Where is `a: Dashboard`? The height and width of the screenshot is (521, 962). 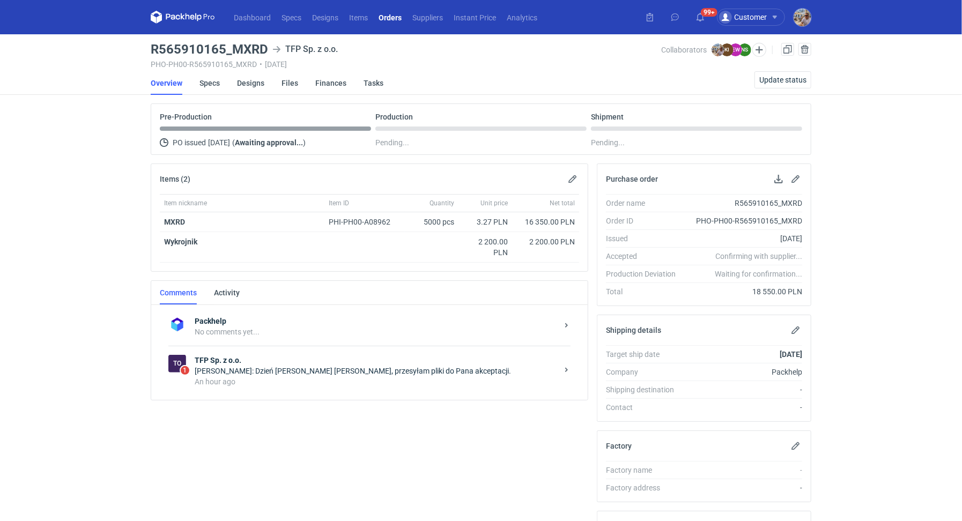 a: Dashboard is located at coordinates (252, 17).